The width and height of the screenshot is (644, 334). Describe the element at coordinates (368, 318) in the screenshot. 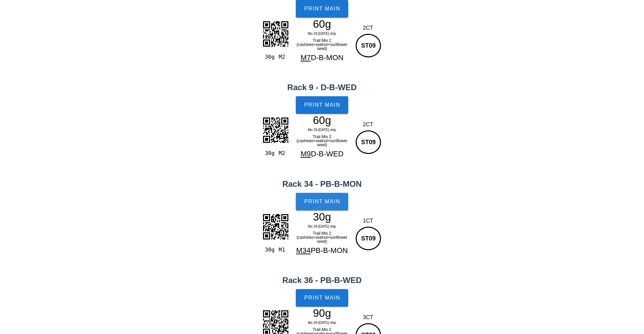

I see `div: 3CT` at that location.